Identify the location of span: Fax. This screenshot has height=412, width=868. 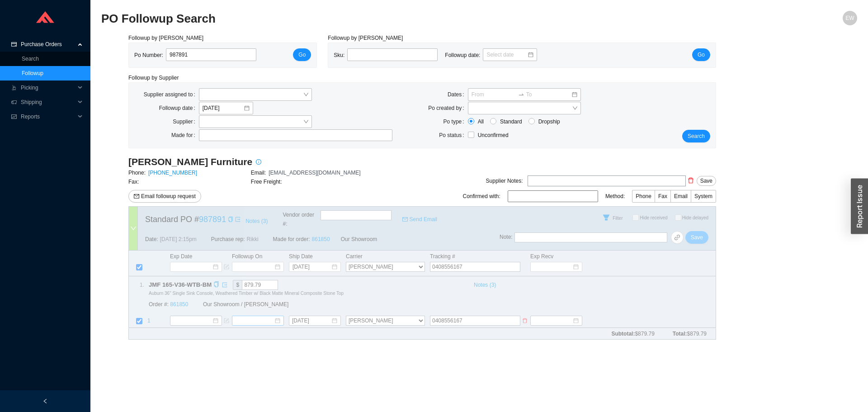
(663, 197).